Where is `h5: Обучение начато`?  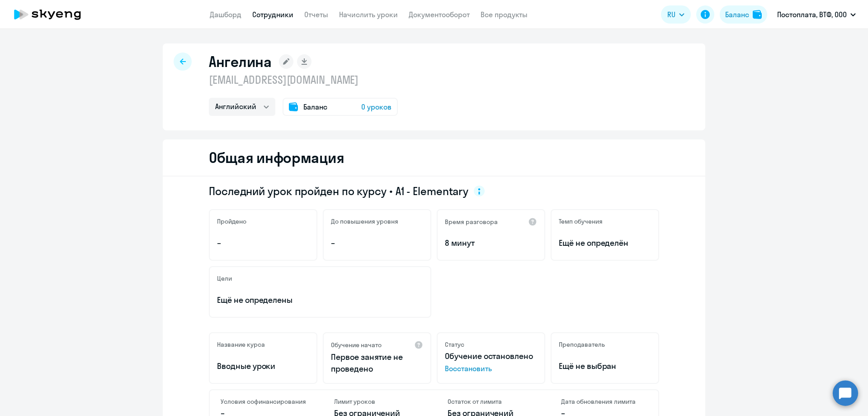
h5: Обучение начато is located at coordinates (357, 345).